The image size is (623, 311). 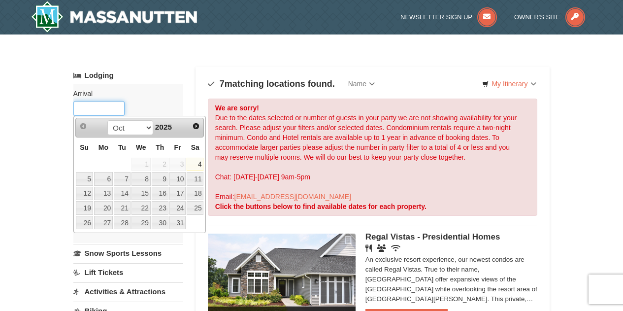 What do you see at coordinates (178, 179) in the screenshot?
I see `a: 10` at bounding box center [178, 179].